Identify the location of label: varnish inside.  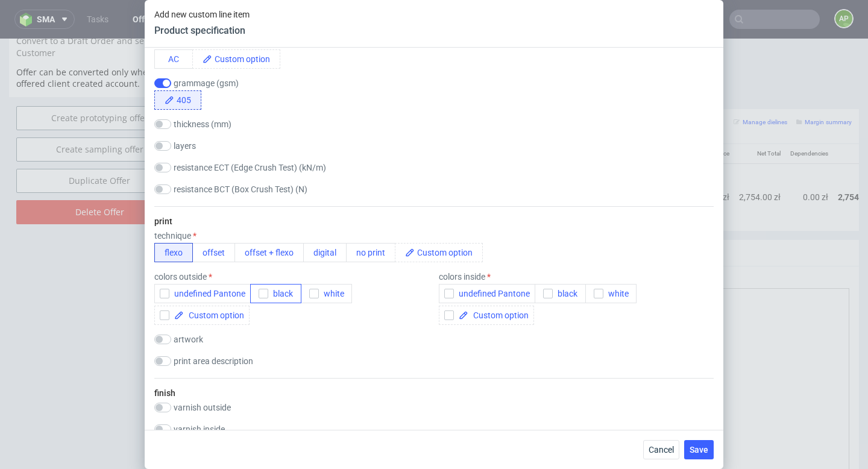
(199, 430).